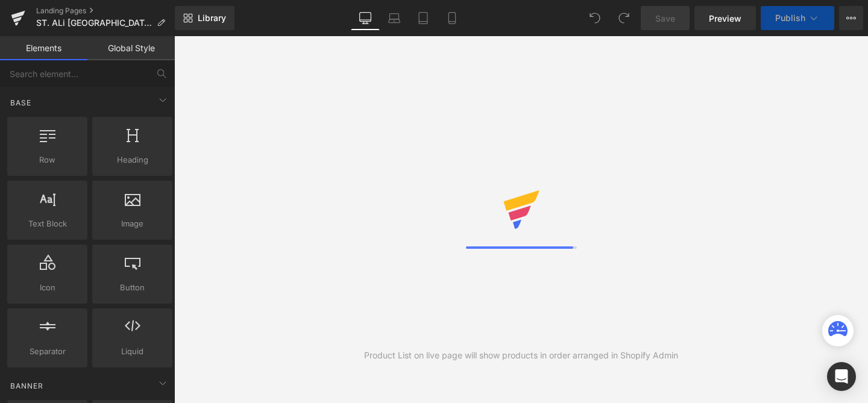 This screenshot has height=403, width=868. I want to click on span: Image, so click(132, 224).